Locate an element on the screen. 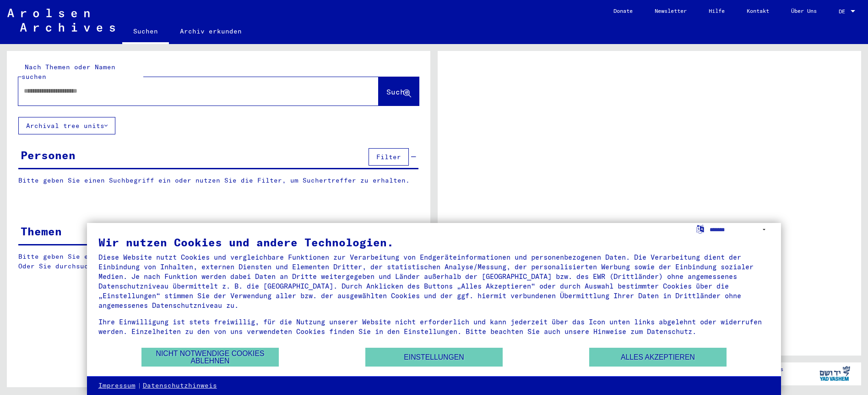  div: Personen is located at coordinates (48, 155).